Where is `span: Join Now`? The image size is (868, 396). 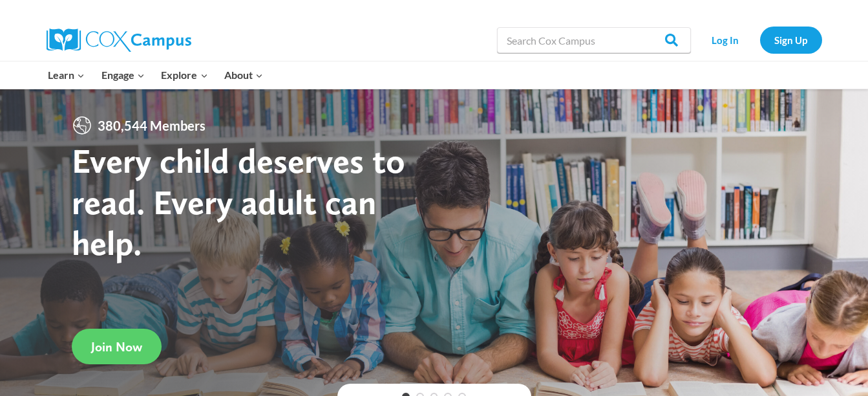 span: Join Now is located at coordinates (117, 347).